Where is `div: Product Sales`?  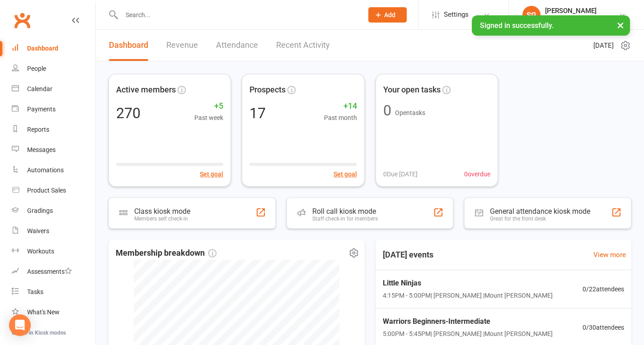 div: Product Sales is located at coordinates (47, 190).